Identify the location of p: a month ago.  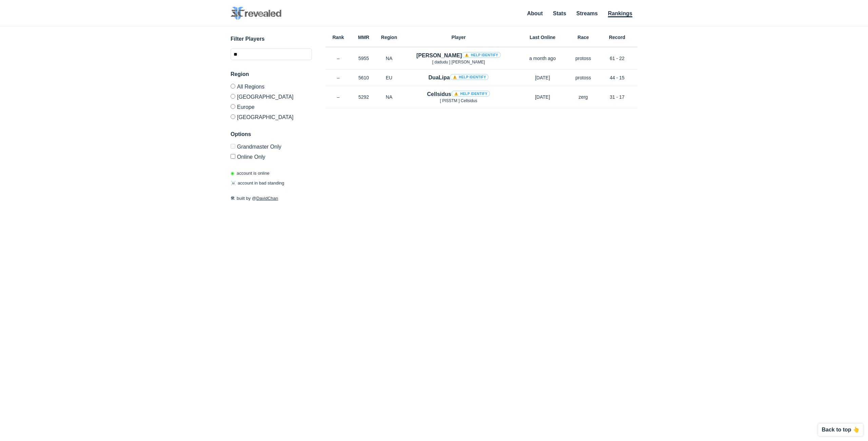
(543, 58).